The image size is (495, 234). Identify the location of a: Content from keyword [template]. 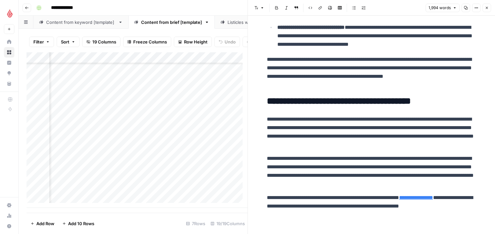
(81, 22).